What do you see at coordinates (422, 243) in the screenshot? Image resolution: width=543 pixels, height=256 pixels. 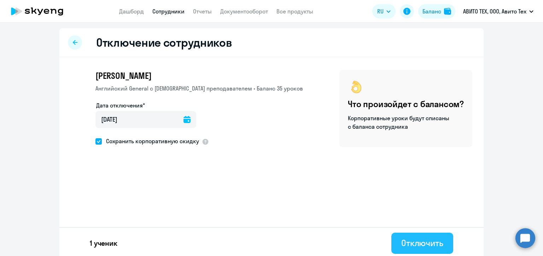 I see `div: Отключить` at bounding box center [422, 243].